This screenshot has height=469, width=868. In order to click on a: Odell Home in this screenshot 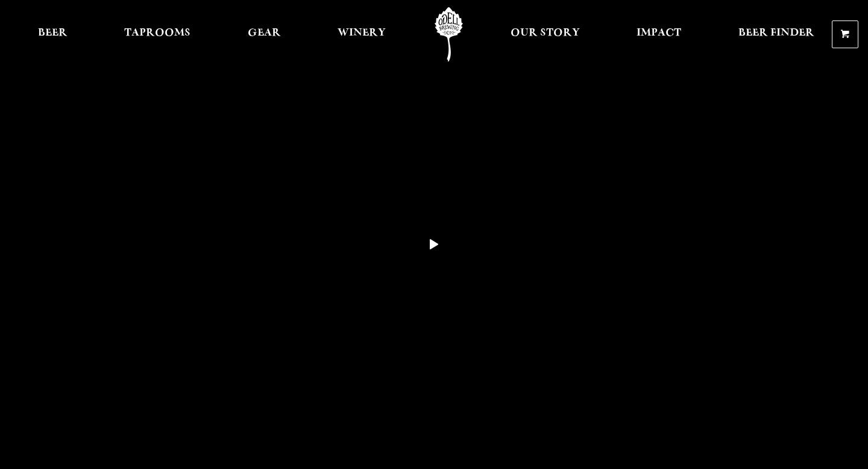, I will do `click(448, 35)`.